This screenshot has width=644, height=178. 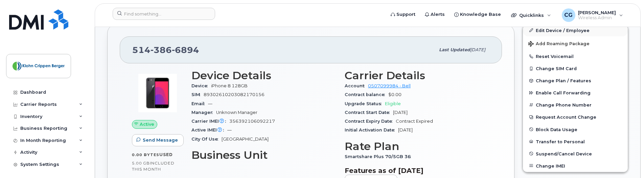 I want to click on span: Last updated, so click(x=455, y=49).